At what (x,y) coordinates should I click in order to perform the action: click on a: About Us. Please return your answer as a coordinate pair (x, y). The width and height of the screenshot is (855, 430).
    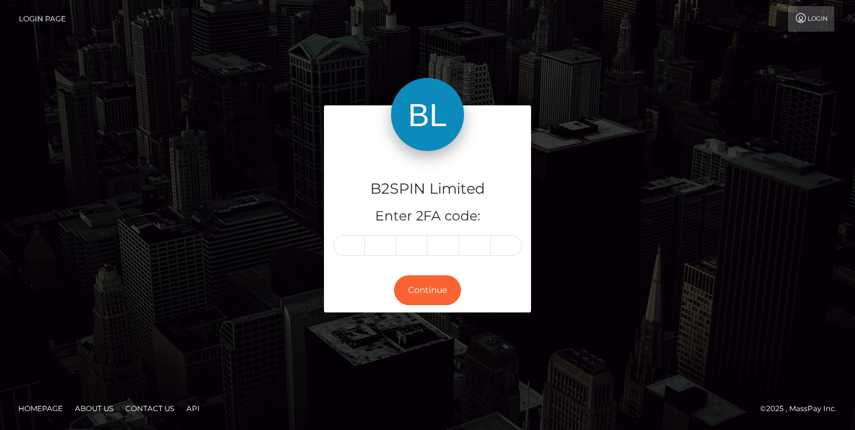
    Looking at the image, I should click on (94, 408).